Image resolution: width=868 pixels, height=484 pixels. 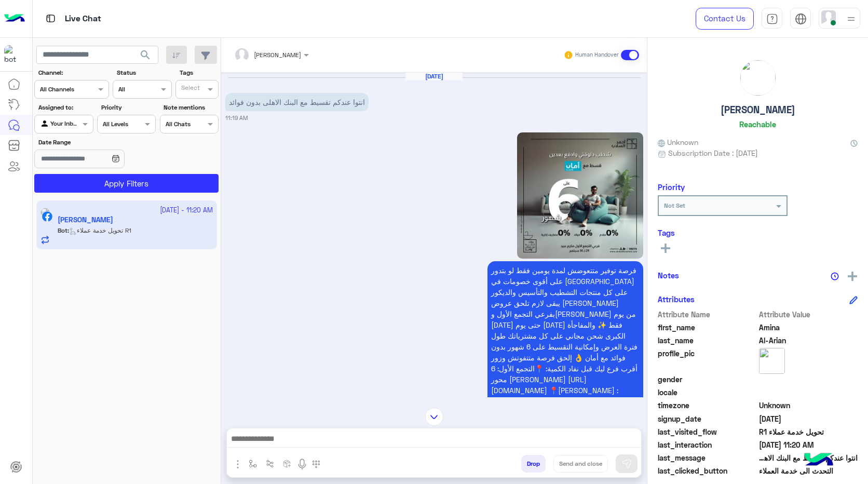 I want to click on span: التحدث الى خدمة العملاء, so click(x=808, y=471).